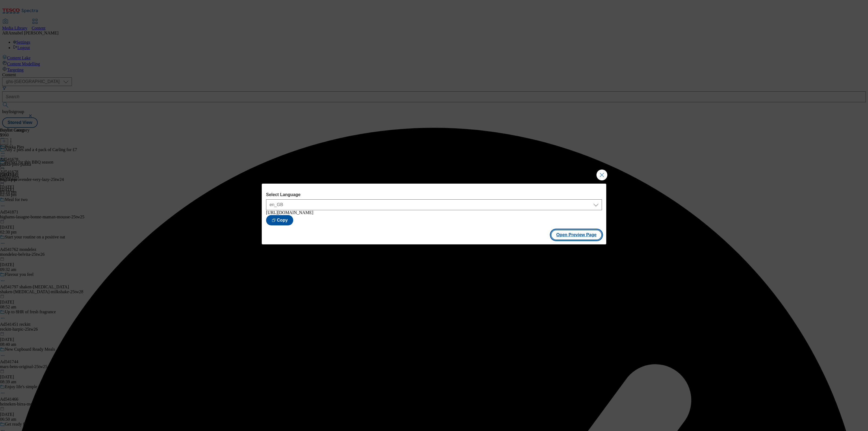 This screenshot has width=868, height=431. Describe the element at coordinates (576, 235) in the screenshot. I see `button: Open Preview Page` at that location.